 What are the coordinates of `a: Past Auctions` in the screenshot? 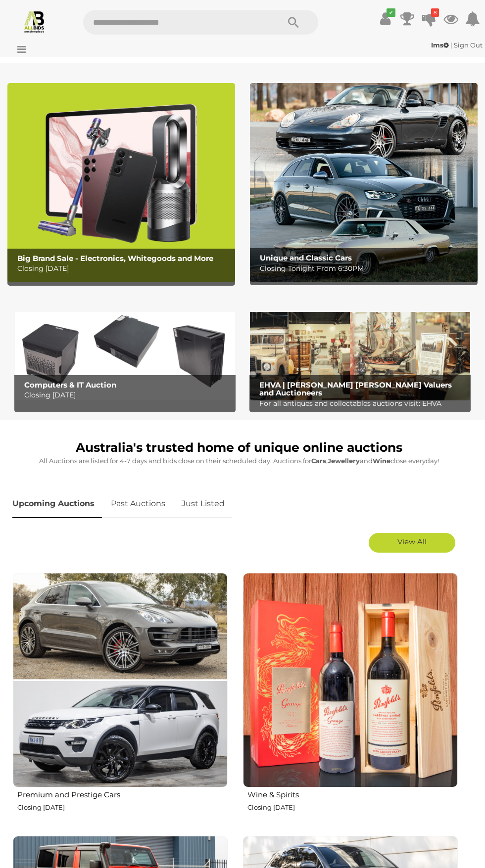 It's located at (138, 504).